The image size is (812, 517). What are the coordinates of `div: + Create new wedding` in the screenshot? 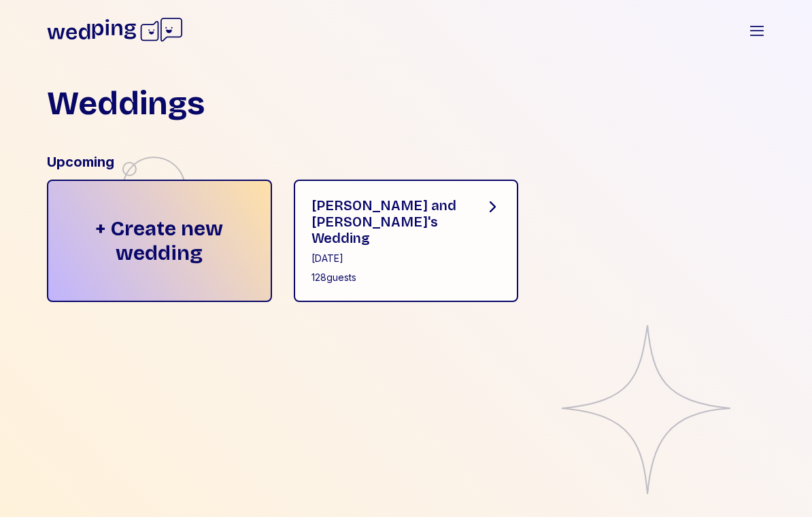 It's located at (159, 241).